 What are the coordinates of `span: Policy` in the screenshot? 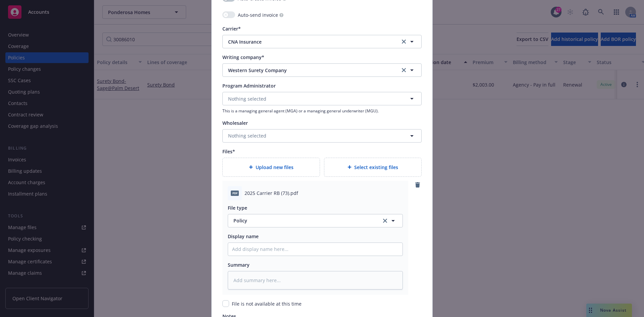 It's located at (304, 220).